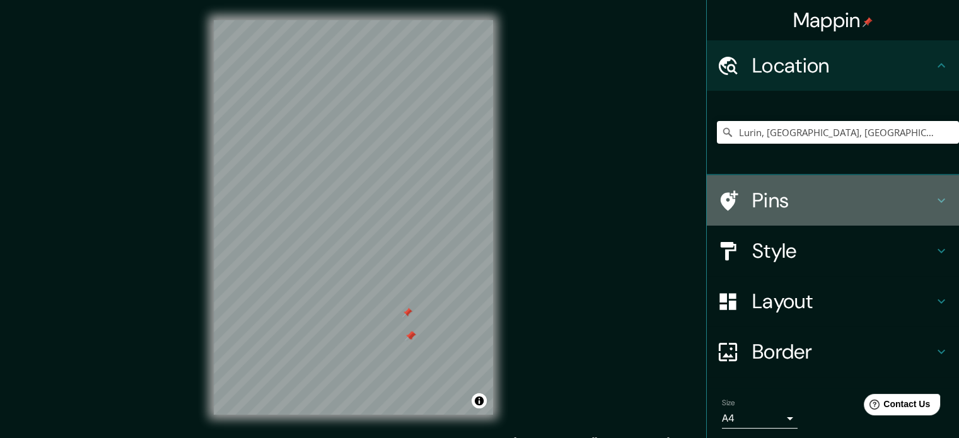 This screenshot has width=959, height=438. Describe the element at coordinates (833, 66) in the screenshot. I see `div: Location` at that location.